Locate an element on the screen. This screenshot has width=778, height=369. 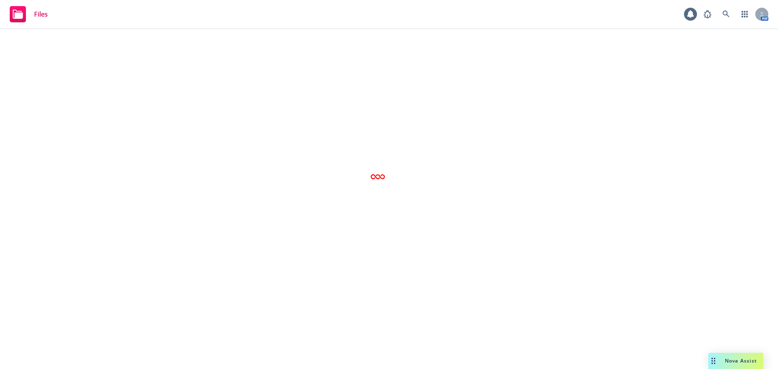
a: Switch app is located at coordinates (745, 14).